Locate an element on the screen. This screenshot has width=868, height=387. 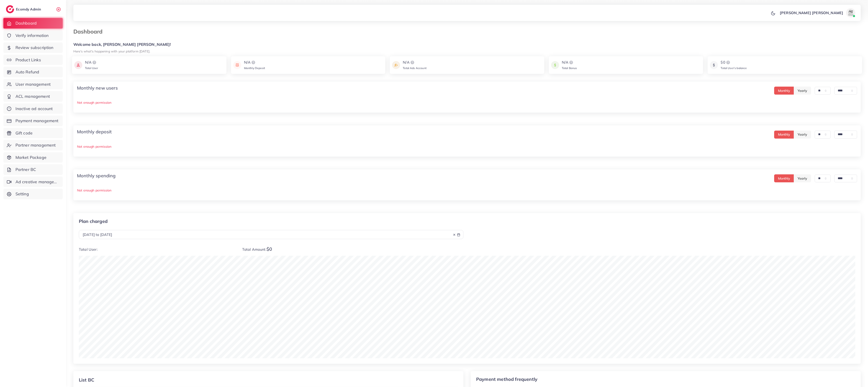
a: Partner BC is located at coordinates (33, 170).